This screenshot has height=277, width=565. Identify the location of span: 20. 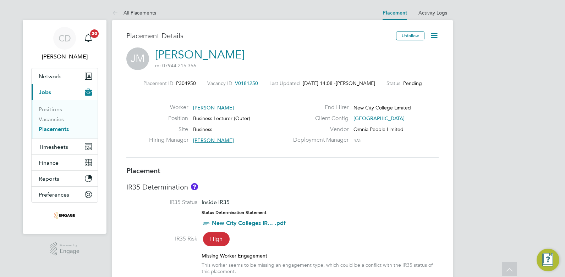
(94, 34).